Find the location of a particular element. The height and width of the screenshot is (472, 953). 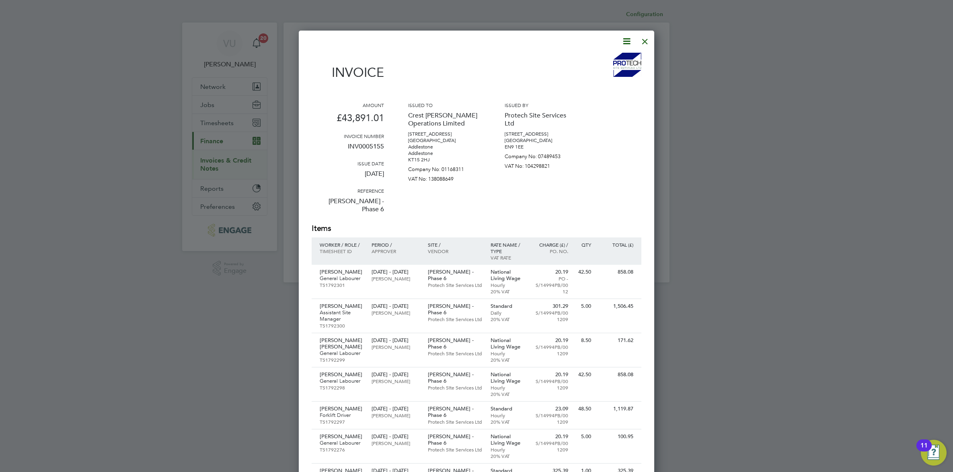

p: 171.62 is located at coordinates (616, 340).